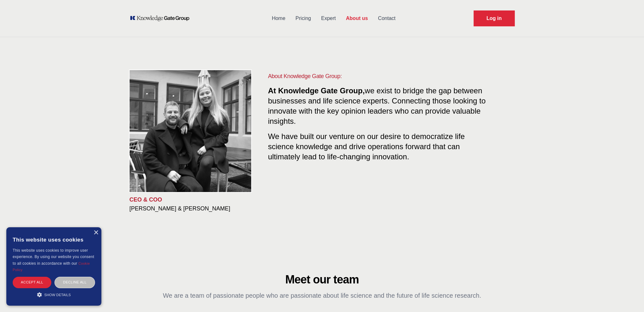 This screenshot has width=644, height=312. Describe the element at coordinates (377, 106) in the screenshot. I see `span: we exist to bridge the gap between businesses and life science experts. Connecting those looking ...` at that location.